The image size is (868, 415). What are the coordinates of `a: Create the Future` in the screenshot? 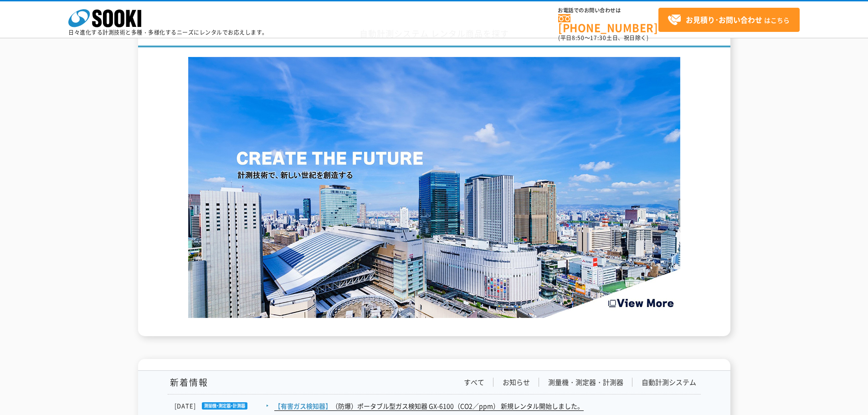 It's located at (434, 313).